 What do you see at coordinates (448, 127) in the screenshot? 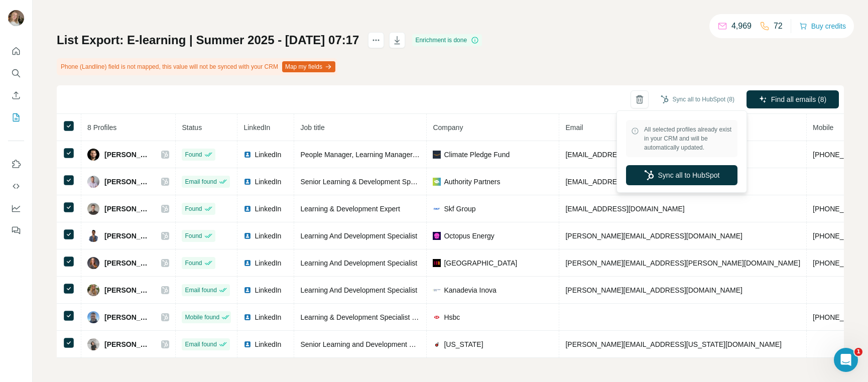
I see `span: Company` at bounding box center [448, 127].